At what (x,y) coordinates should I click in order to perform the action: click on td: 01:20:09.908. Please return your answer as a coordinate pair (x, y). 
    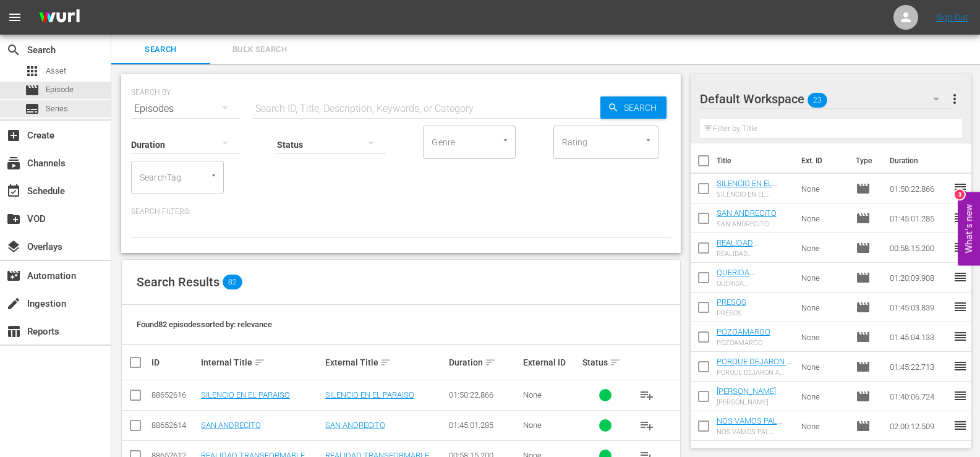
    Looking at the image, I should click on (918, 277).